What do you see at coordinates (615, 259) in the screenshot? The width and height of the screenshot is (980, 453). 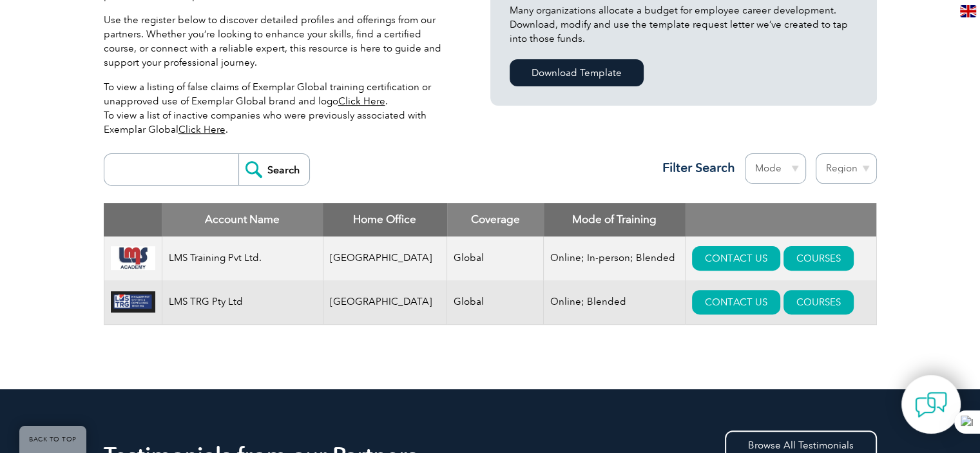 I see `td: Online; In-person; Blended` at bounding box center [615, 259].